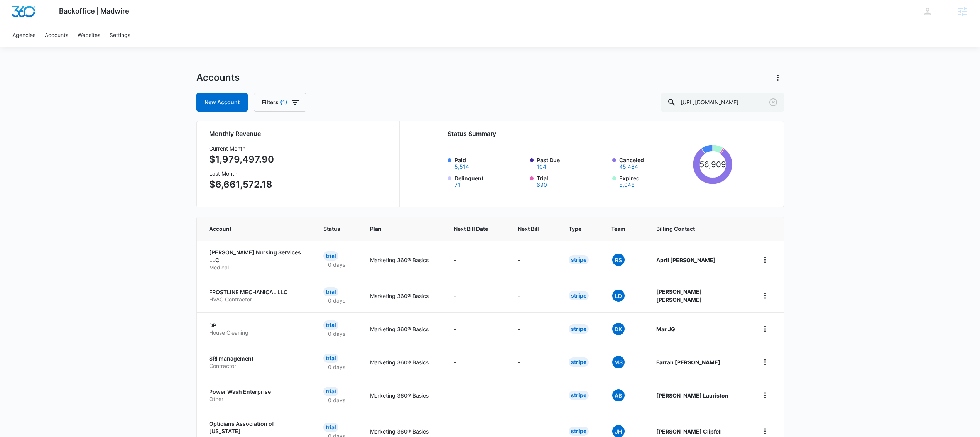 The image size is (980, 437). Describe the element at coordinates (619, 296) in the screenshot. I see `span: LD` at that location.